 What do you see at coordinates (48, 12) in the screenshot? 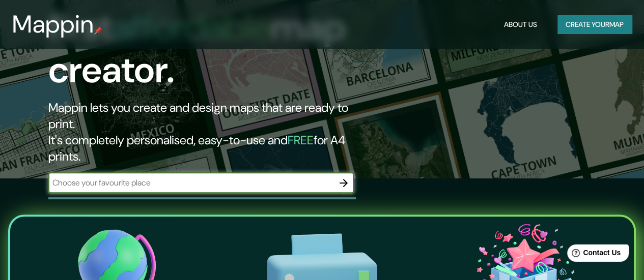
I see `span: Contact Us` at bounding box center [48, 12].